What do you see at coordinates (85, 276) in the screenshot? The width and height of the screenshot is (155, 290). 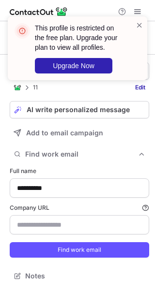 I see `span: Notes` at bounding box center [85, 276].